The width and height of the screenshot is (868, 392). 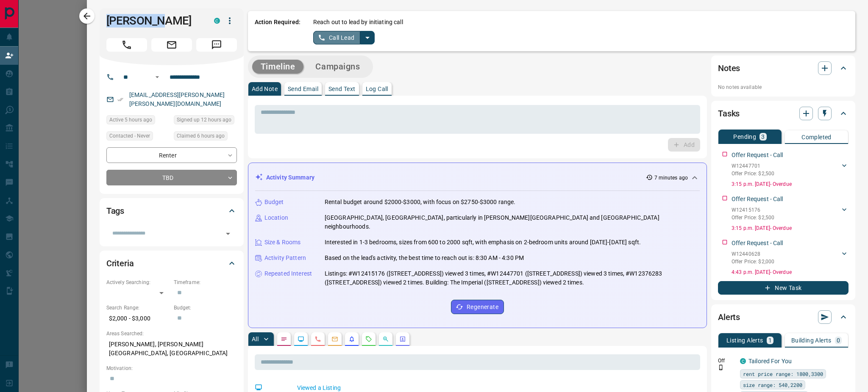 What do you see at coordinates (131, 120) in the screenshot?
I see `span: Active 5 hours ago` at bounding box center [131, 120].